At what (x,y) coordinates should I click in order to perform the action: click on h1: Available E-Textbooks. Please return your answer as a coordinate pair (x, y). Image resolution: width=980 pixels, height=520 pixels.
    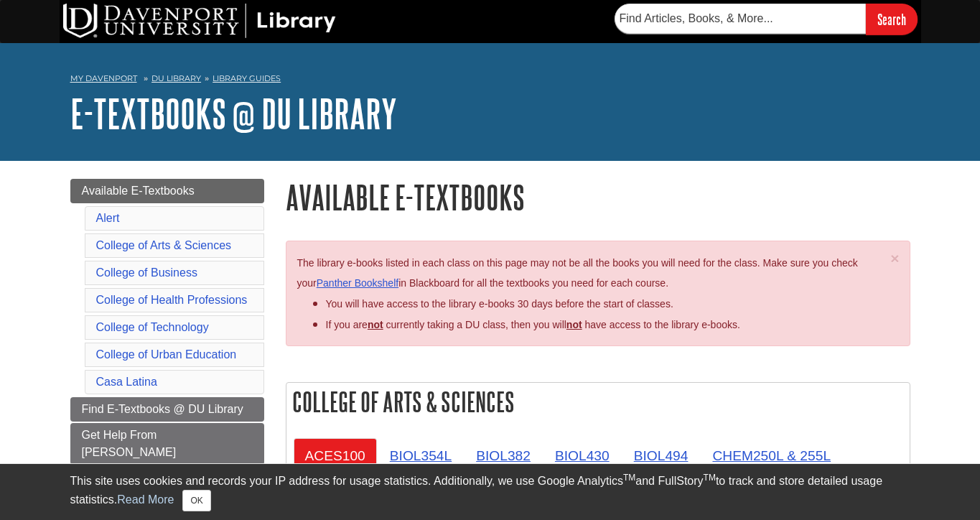
    Looking at the image, I should click on (598, 197).